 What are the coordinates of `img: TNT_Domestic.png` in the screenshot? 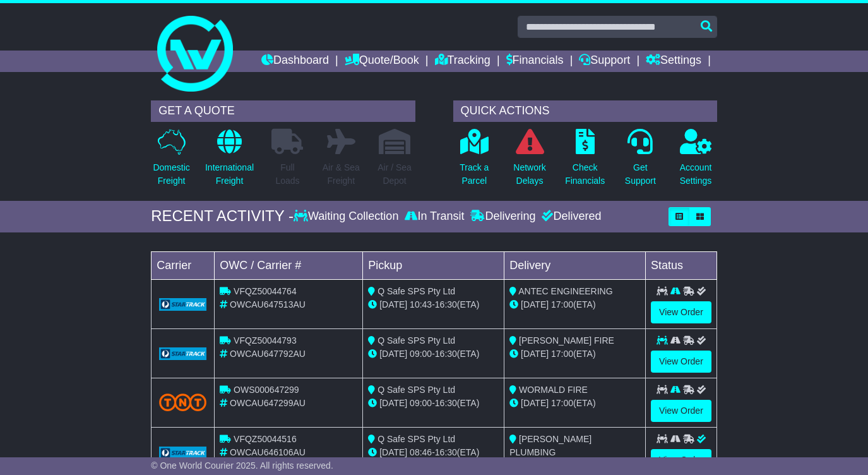 It's located at (182, 402).